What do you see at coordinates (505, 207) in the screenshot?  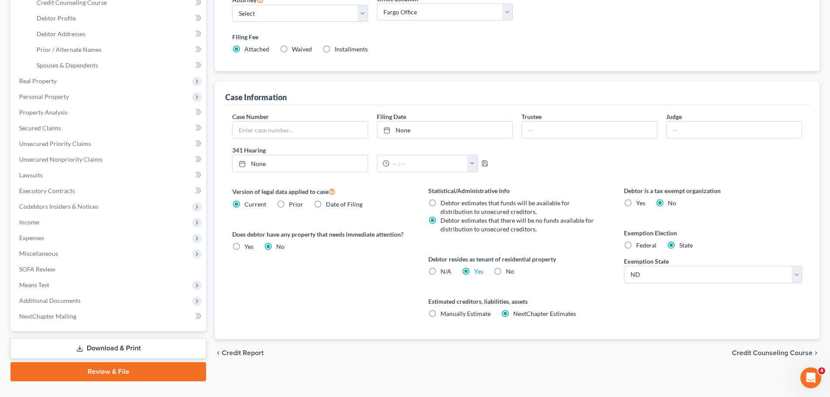 I see `span: Debtor estimates that funds will be available for distribution to unsecured creditors.` at bounding box center [505, 207].